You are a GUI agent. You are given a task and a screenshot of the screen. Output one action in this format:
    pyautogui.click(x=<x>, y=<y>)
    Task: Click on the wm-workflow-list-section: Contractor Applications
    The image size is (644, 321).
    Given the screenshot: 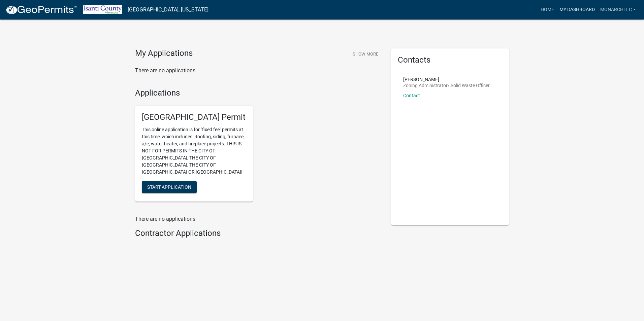 What is the action you would take?
    pyautogui.click(x=258, y=234)
    